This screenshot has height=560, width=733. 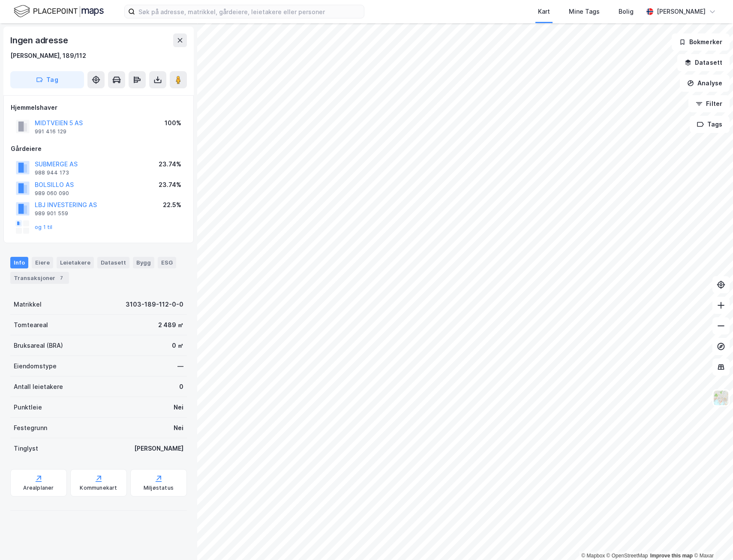 I want to click on div: Datasett, so click(x=113, y=262).